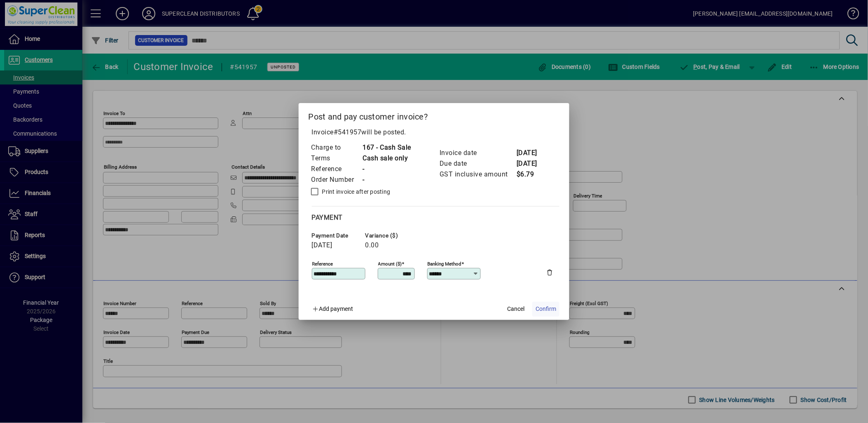 Image resolution: width=868 pixels, height=423 pixels. Describe the element at coordinates (390, 236) in the screenshot. I see `span: Variance ($)` at that location.